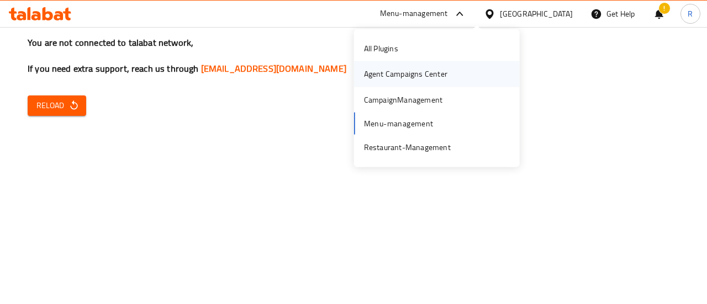 This screenshot has width=707, height=304. Describe the element at coordinates (690, 14) in the screenshot. I see `span: R` at that location.